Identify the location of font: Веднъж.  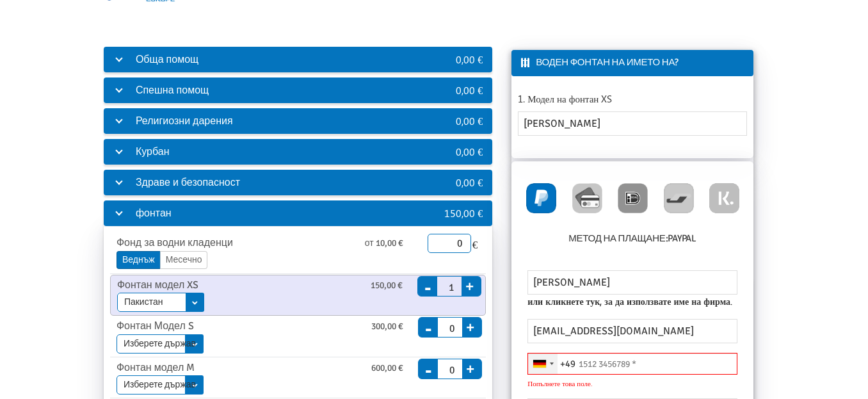
(138, 259).